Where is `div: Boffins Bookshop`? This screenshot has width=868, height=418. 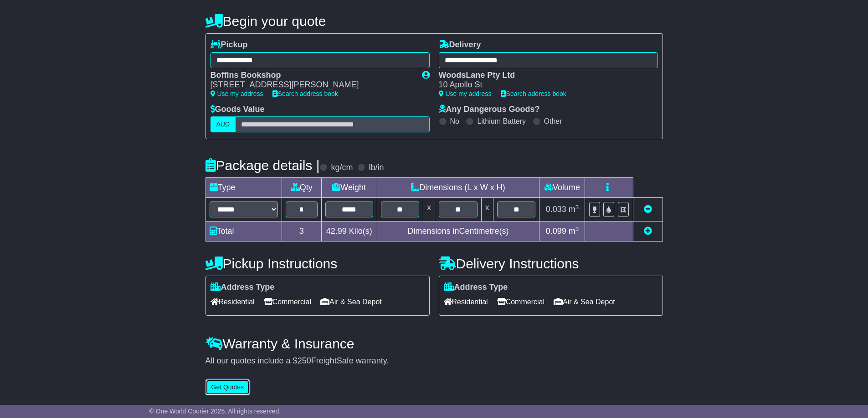
div: Boffins Bookshop is located at coordinates (312, 75).